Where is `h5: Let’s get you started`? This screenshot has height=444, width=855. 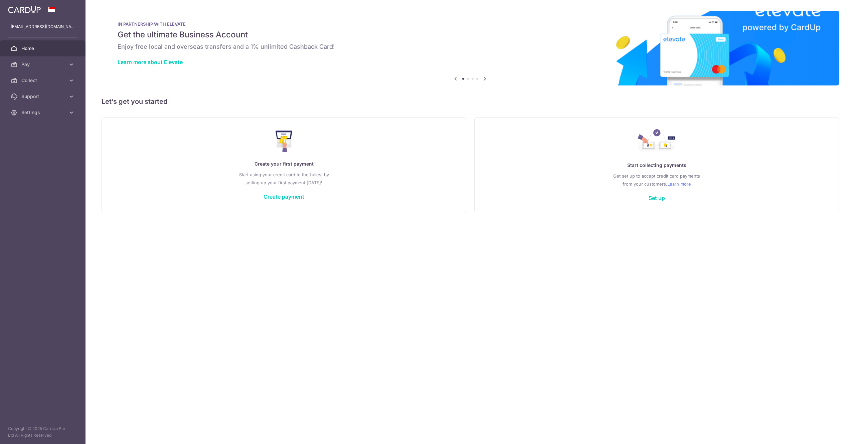
h5: Let’s get you started is located at coordinates (470, 101).